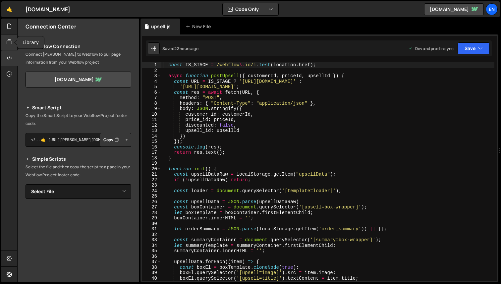  What do you see at coordinates (200, 27) in the screenshot?
I see `div: New File` at bounding box center [200, 27].